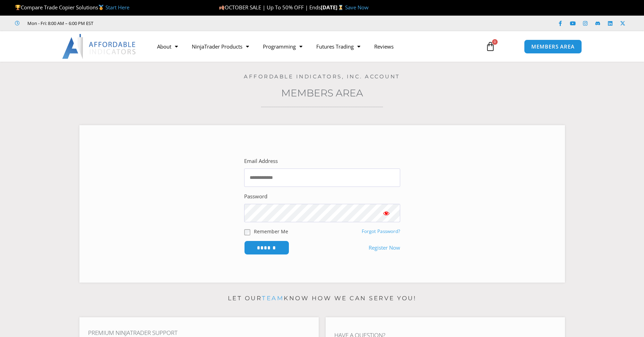 The height and width of the screenshot is (337, 644). What do you see at coordinates (387, 213) in the screenshot?
I see `button: Show password` at bounding box center [387, 213].